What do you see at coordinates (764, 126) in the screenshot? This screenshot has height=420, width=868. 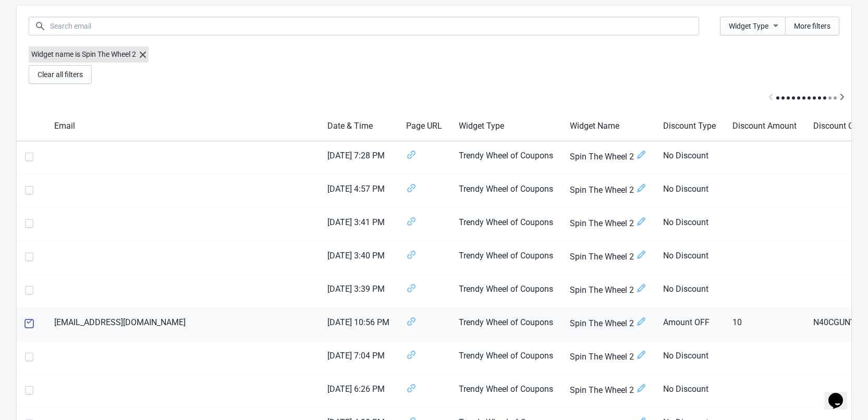 I see `th: Discount Amount` at bounding box center [764, 126].